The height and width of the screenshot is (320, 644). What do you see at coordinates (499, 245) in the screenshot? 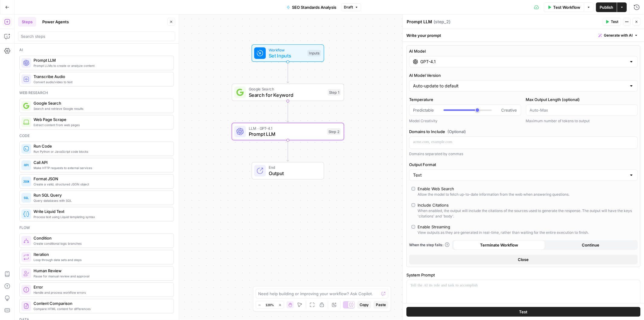
I see `span: Terminate Workflow` at bounding box center [499, 245].